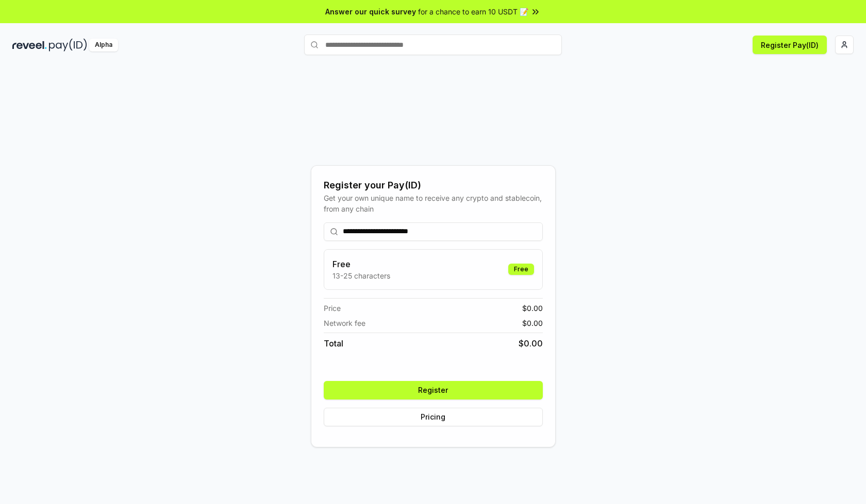 The height and width of the screenshot is (504, 866). What do you see at coordinates (361, 264) in the screenshot?
I see `h3: Free` at bounding box center [361, 264].